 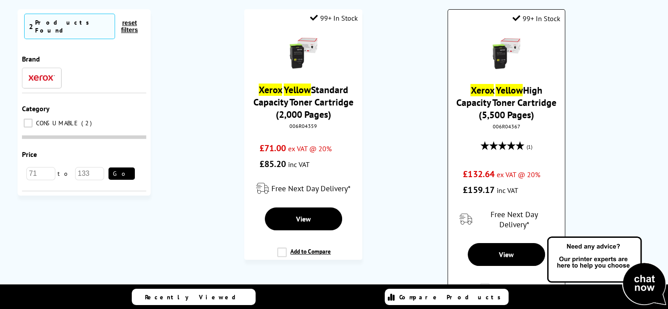 I want to click on img: Xerox-006R04359-Yellow-Standard-Small.gif, so click(x=304, y=53).